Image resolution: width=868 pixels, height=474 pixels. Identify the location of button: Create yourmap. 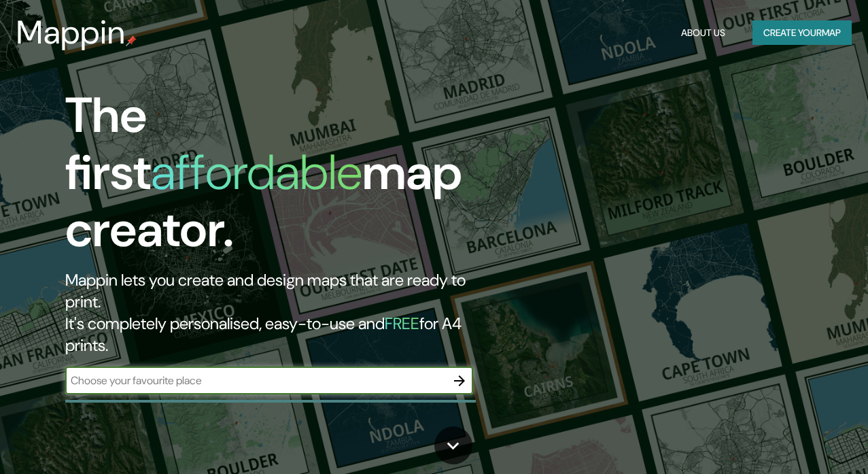
(802, 33).